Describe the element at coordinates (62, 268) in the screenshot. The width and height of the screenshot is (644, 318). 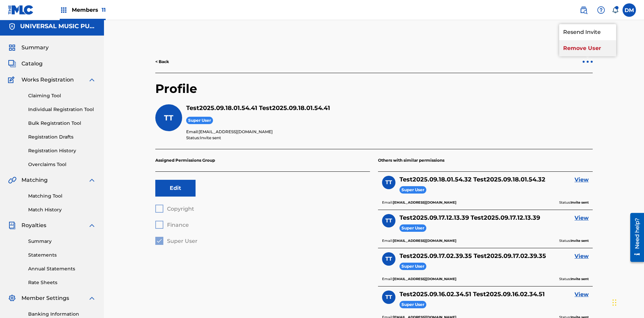
I see `a: Annual Statements` at that location.